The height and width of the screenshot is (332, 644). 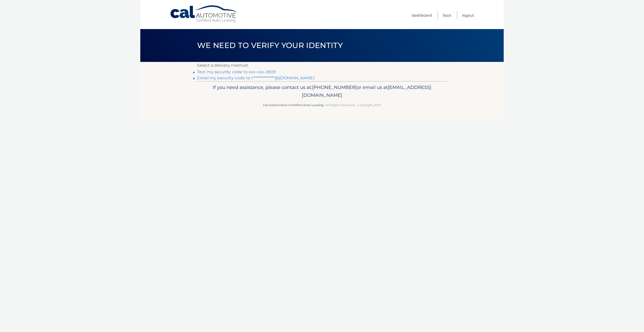 I want to click on a: FAQ's, so click(x=447, y=15).